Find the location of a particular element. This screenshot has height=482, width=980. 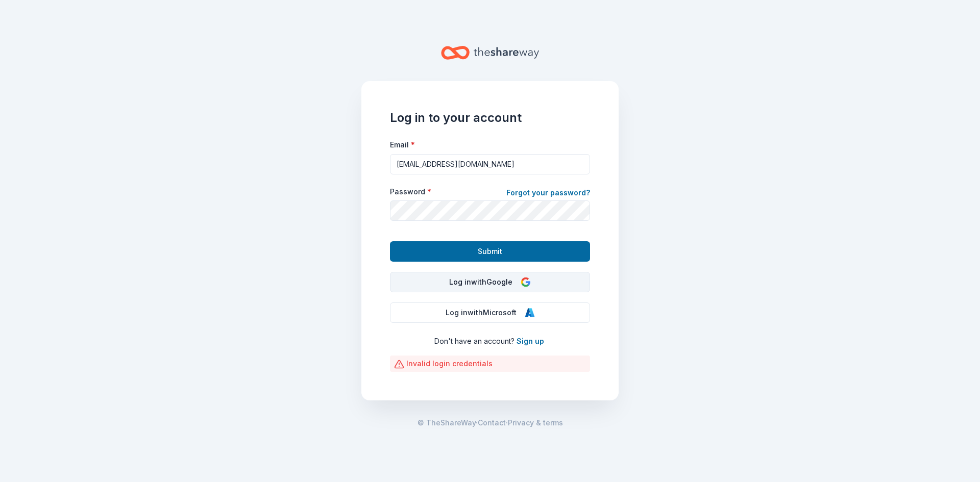

img: Microsoft Logo is located at coordinates (530, 312).